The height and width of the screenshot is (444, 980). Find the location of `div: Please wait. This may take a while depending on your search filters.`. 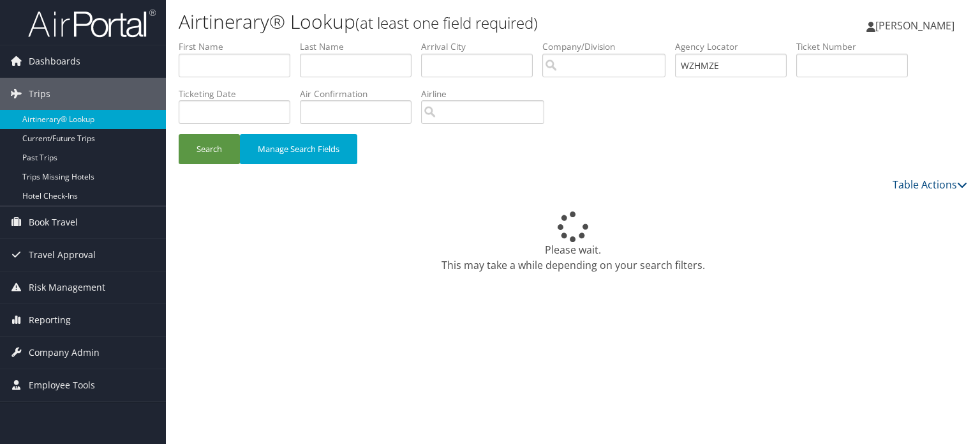

div: Please wait. This may take a while depending on your search filters. is located at coordinates (573, 242).